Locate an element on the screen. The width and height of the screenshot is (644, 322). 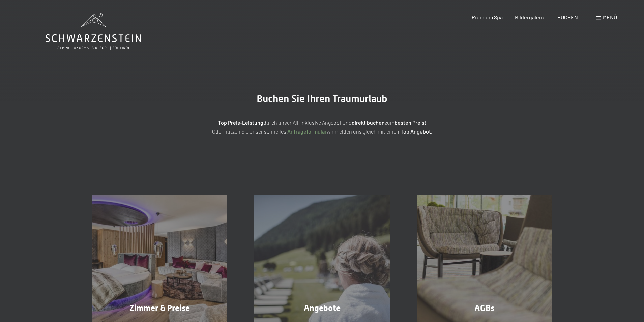
p: durch unser All-inklusive Angebot und zum ! Oder nutzen Sie unser schnelles wir melden uns gleich... is located at coordinates (322, 127).